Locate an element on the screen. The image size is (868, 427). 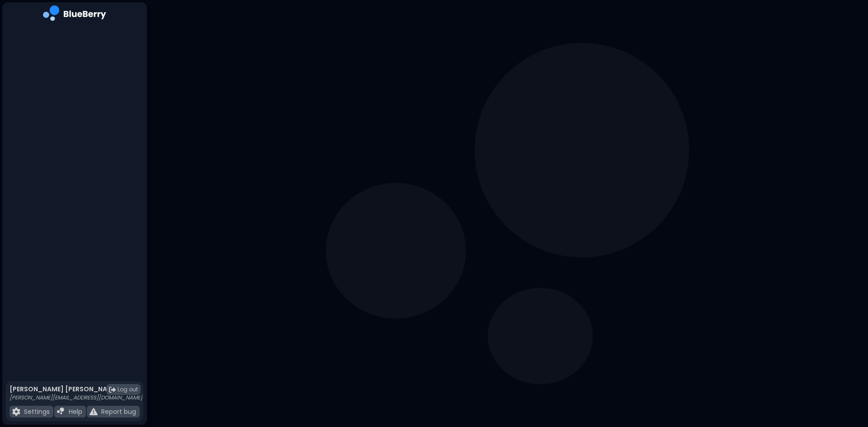
p: Help is located at coordinates (76, 412).